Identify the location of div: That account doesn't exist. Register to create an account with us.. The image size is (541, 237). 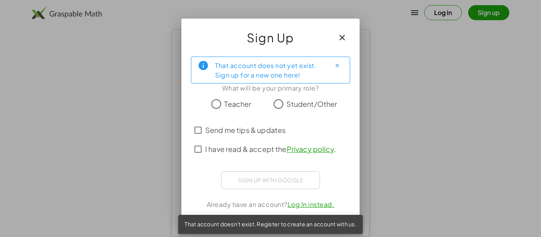
(270, 224).